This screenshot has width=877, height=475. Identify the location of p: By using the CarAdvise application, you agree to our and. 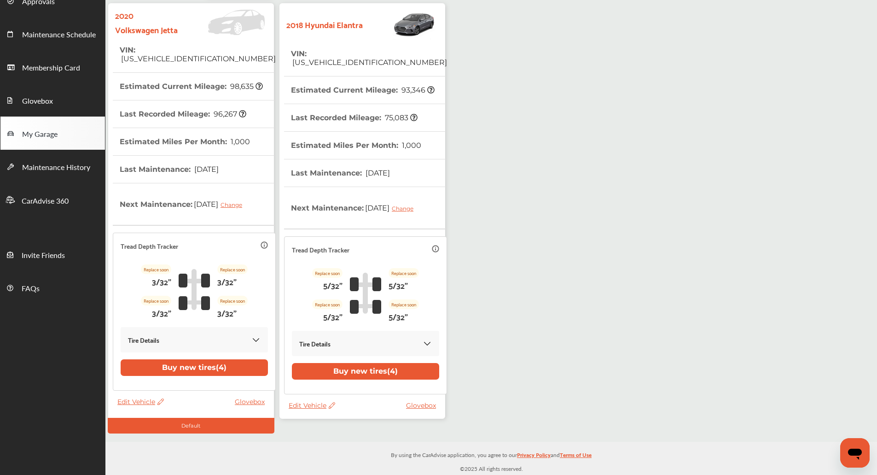
(491, 454).